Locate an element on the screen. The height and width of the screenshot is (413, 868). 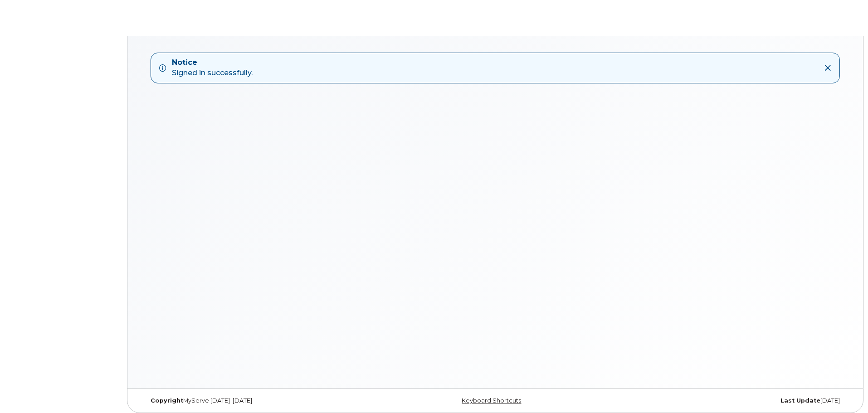
a: Keyboard Shortcuts is located at coordinates (491, 400).